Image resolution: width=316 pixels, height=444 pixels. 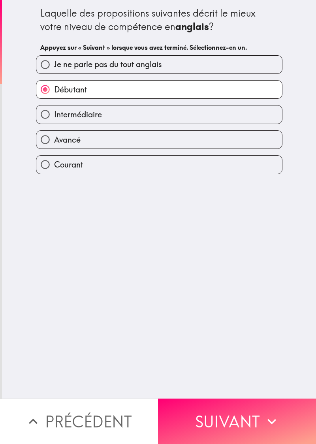 What do you see at coordinates (159, 64) in the screenshot?
I see `button: Je ne parle pas du tout anglais` at bounding box center [159, 64].